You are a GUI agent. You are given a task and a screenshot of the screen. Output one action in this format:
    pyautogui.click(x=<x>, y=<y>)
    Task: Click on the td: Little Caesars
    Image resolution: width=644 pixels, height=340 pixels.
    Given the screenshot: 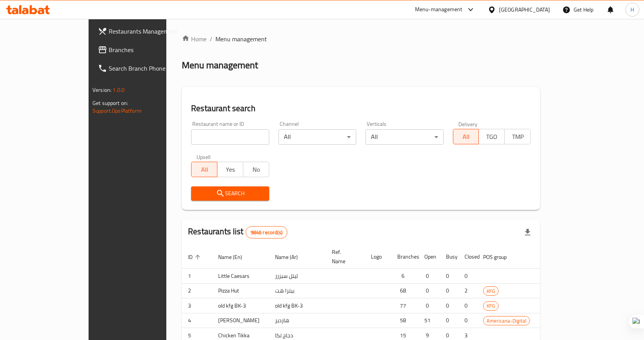 What is the action you would take?
    pyautogui.click(x=240, y=276)
    